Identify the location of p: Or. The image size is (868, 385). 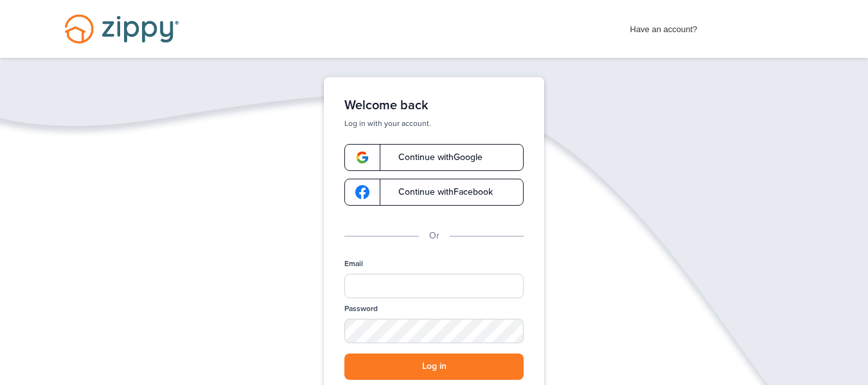
(435, 236).